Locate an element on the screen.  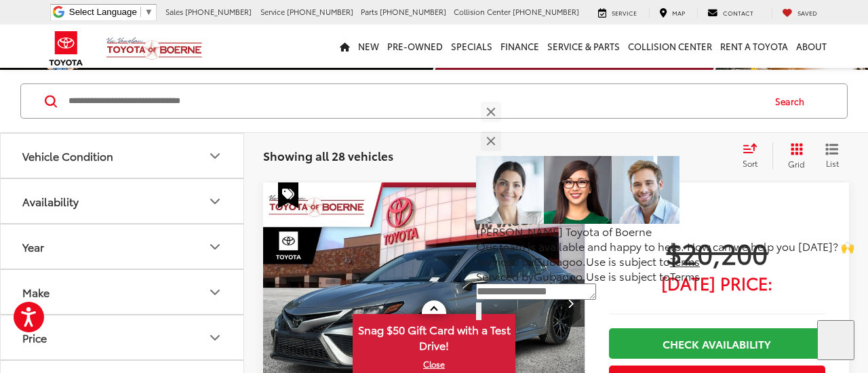
span: Sort is located at coordinates (750, 163).